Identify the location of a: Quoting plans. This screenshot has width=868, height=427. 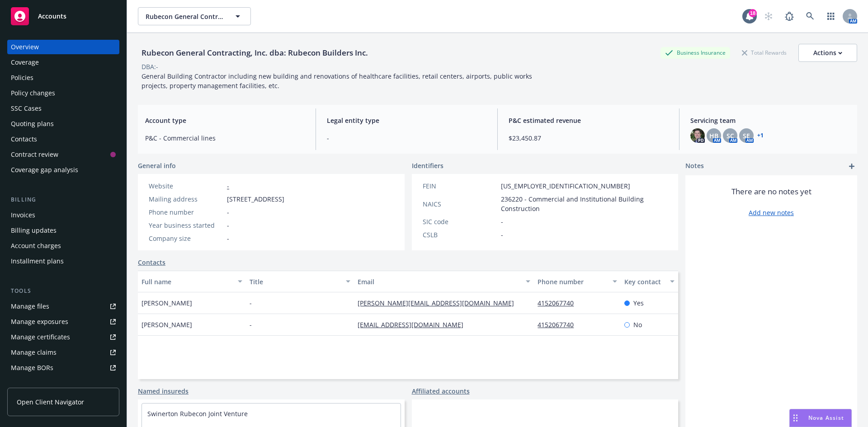
(63, 124).